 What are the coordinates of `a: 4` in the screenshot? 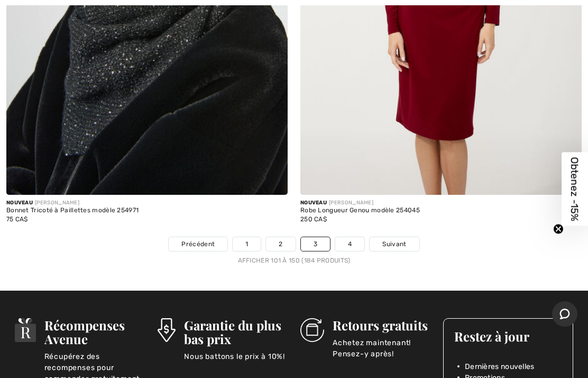 It's located at (350, 244).